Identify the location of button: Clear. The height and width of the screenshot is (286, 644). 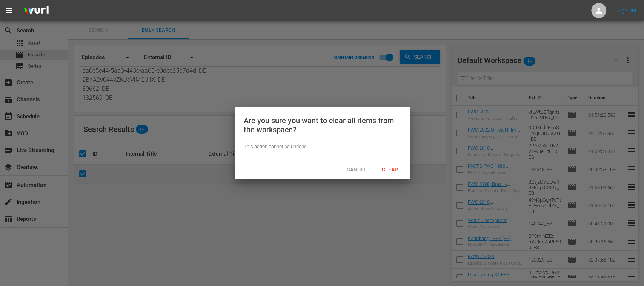
(390, 169).